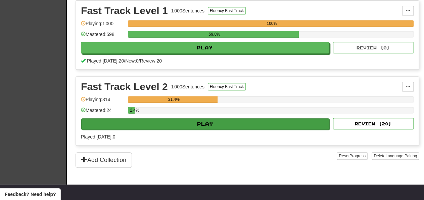 The image size is (424, 200). Describe the element at coordinates (151, 61) in the screenshot. I see `span: Review: 20` at that location.